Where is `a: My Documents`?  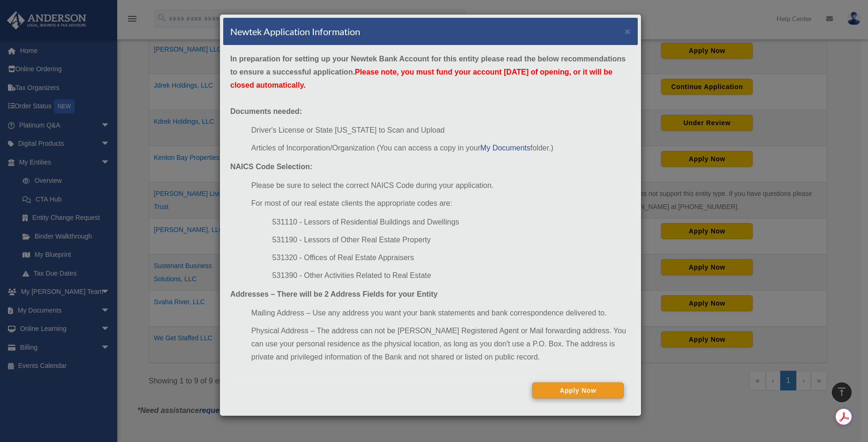
a: My Documents is located at coordinates (505, 148).